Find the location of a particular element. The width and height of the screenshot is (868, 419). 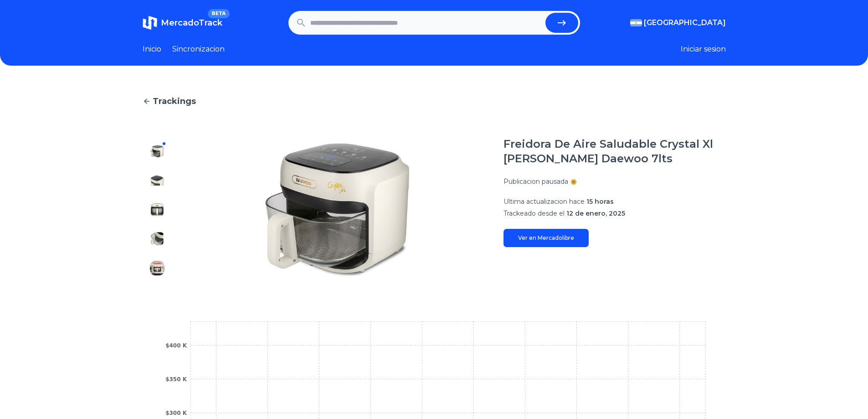

img: Argentina is located at coordinates (636, 23).